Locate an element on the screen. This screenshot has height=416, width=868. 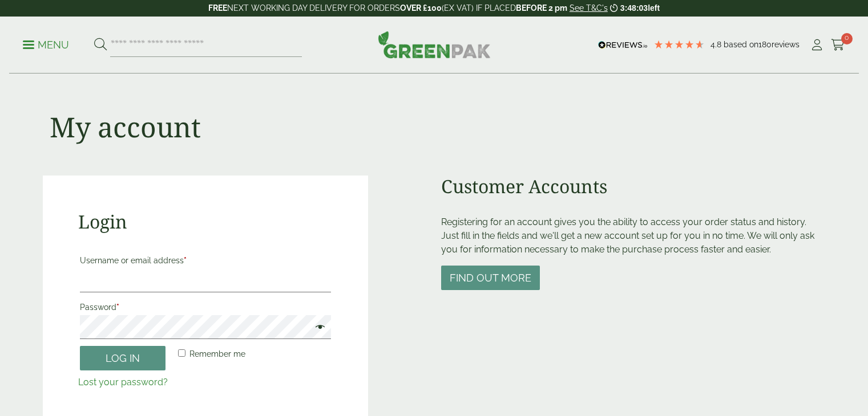
span: left is located at coordinates (654, 8).